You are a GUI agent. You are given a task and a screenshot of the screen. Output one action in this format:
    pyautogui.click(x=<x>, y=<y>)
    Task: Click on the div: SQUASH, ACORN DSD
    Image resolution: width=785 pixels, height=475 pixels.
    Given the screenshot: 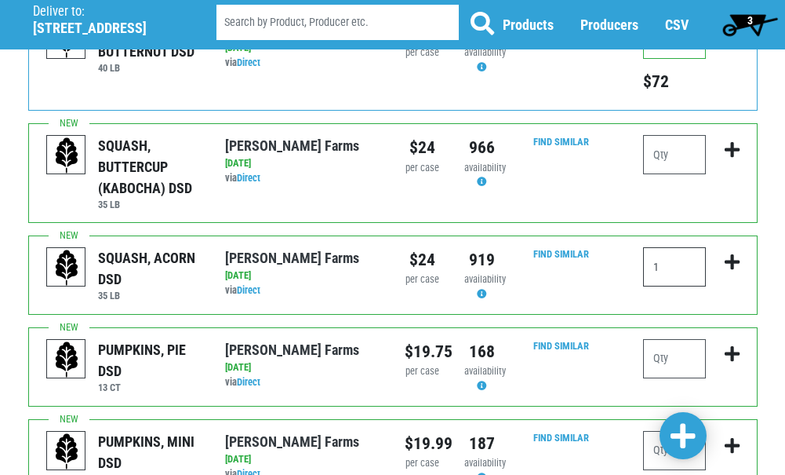 What is the action you would take?
    pyautogui.click(x=150, y=268)
    